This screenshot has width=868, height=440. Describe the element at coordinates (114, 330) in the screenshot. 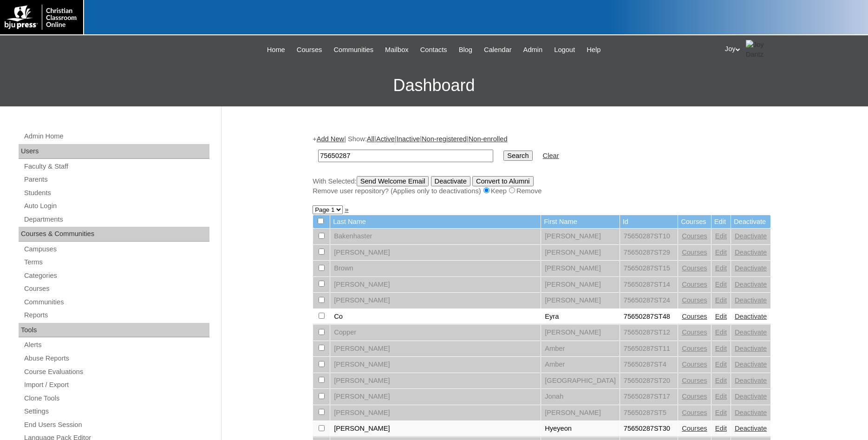

I see `div: Tools` at that location.